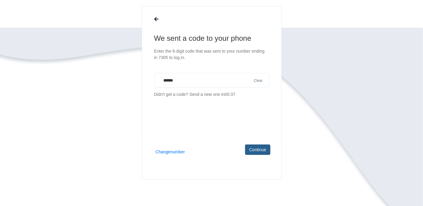  Describe the element at coordinates (258, 81) in the screenshot. I see `button: Clear` at that location.